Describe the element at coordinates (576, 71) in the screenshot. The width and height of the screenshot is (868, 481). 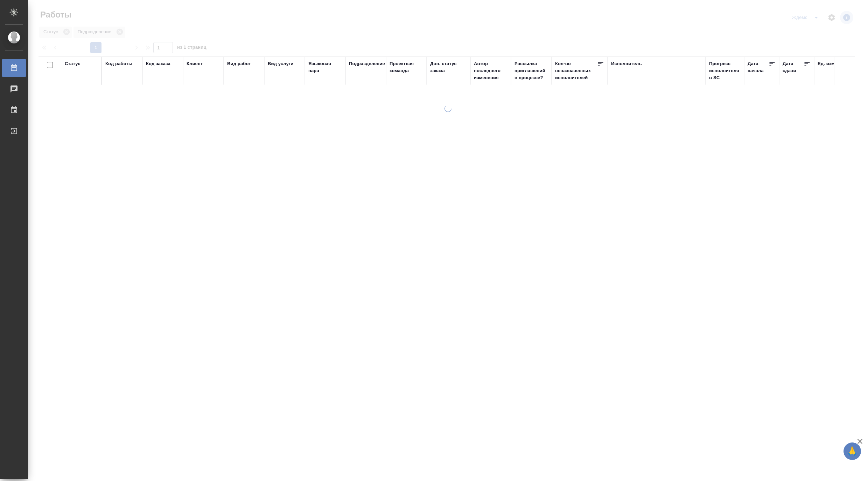
I see `div: Кол-во неназначенных исполнителей` at that location.